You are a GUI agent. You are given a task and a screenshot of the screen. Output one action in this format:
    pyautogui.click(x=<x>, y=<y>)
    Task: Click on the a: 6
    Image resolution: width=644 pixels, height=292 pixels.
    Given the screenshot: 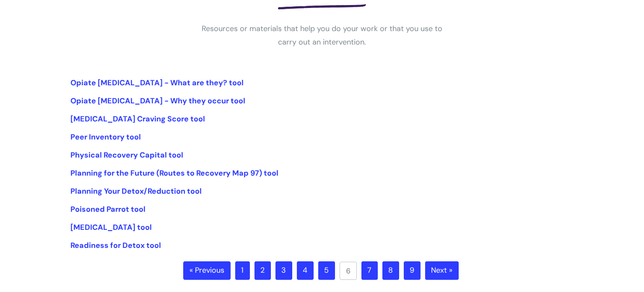 What is the action you would take?
    pyautogui.click(x=348, y=270)
    